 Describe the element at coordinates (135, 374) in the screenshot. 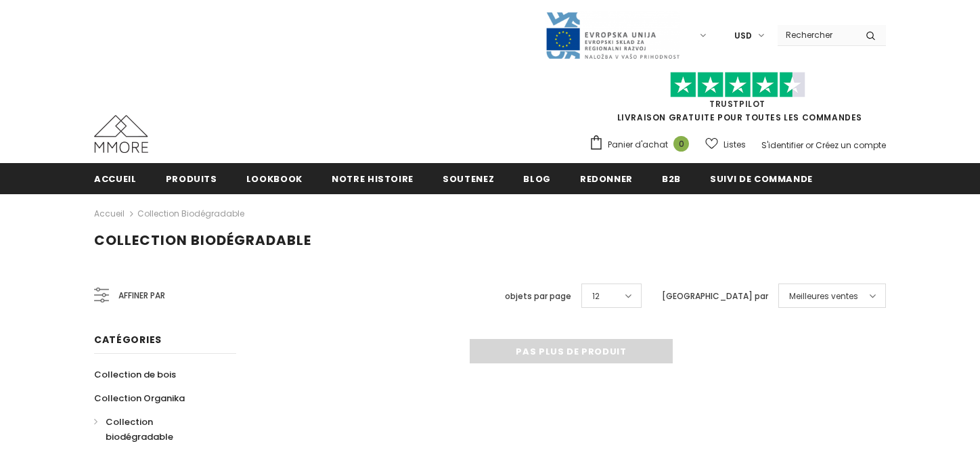

I see `a: Collection de bois` at that location.